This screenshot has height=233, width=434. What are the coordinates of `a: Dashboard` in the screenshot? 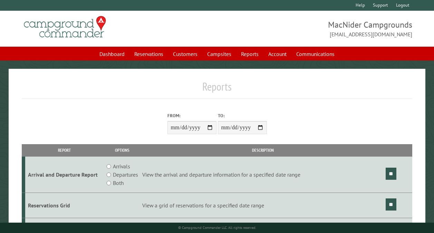 It's located at (112, 54).